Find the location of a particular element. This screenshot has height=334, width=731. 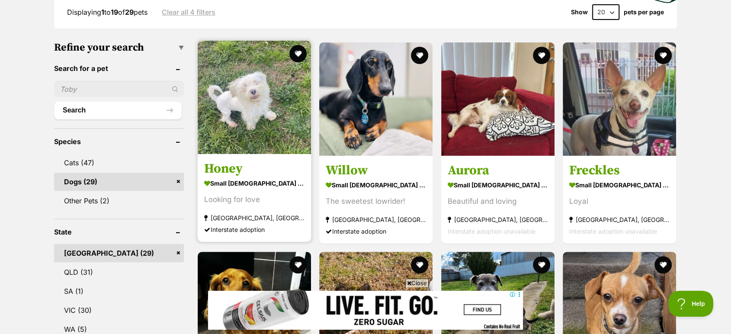

a: Other Pets (2) is located at coordinates (119, 201).